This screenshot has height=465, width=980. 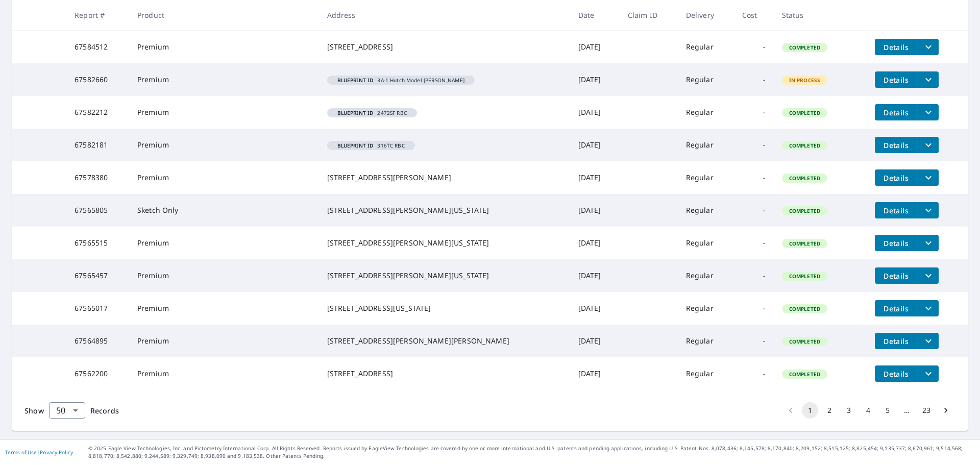 I want to click on td: 67565457, so click(x=97, y=276).